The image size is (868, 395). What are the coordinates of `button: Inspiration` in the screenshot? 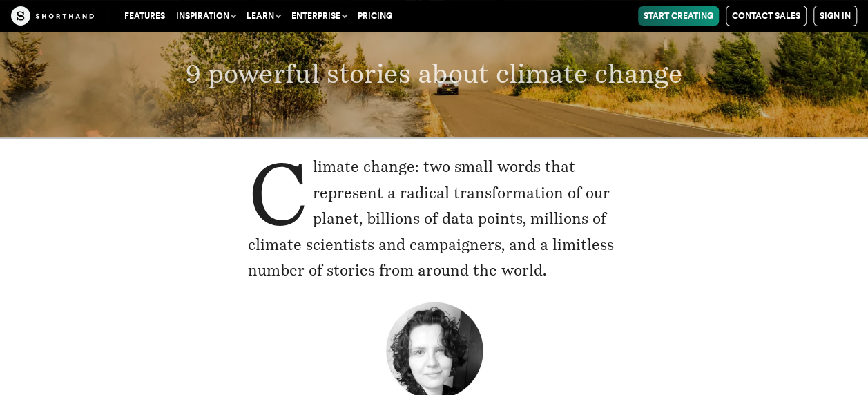 It's located at (206, 16).